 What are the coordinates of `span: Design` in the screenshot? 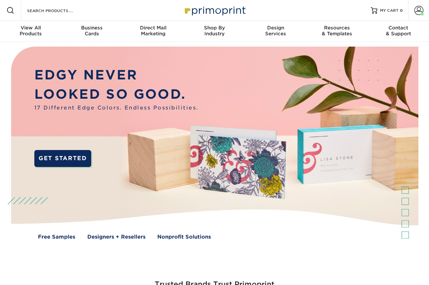 It's located at (275, 28).